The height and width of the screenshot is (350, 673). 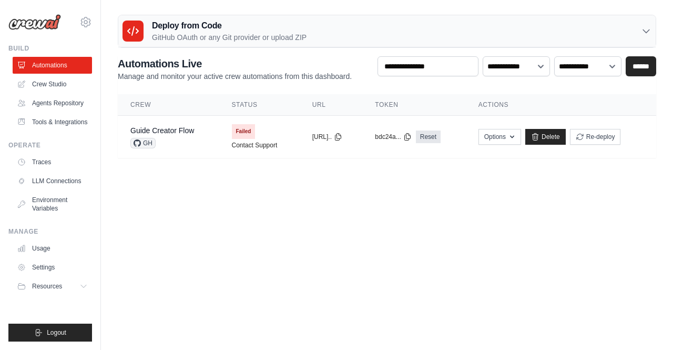 I want to click on p: GitHub OAuth or any Git provider or upload ZIP, so click(x=229, y=37).